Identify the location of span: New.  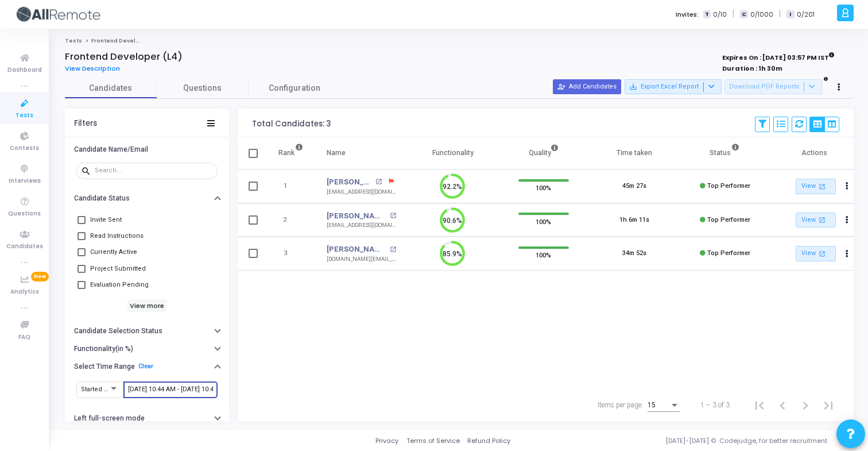
(40, 276).